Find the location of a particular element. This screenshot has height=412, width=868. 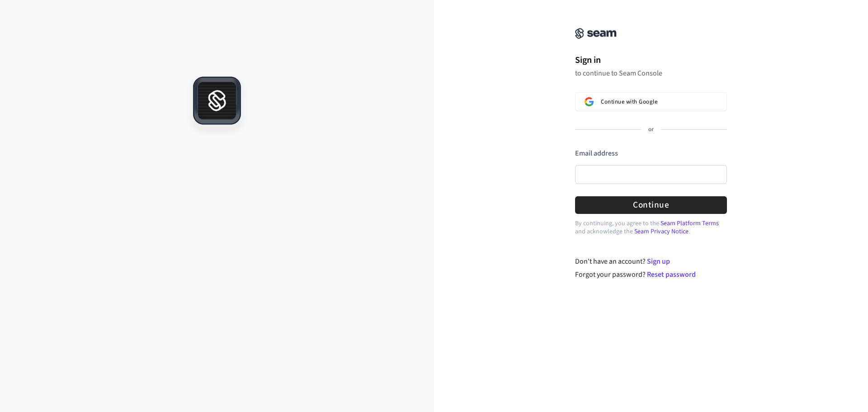

img: Sign in with Google is located at coordinates (589, 102).